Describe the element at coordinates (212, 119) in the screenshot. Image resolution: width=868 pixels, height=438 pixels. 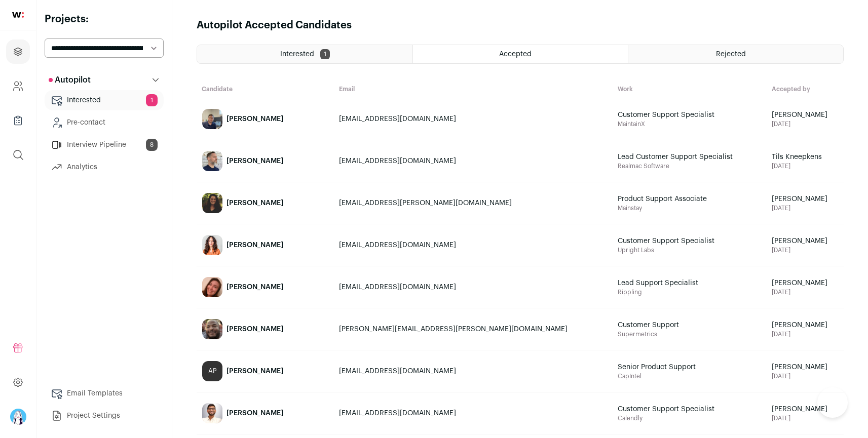
I see `img: 910abb207878c4660fc19702751c260a12ec2d8bdab920190eee1b5637186139.jpg` at that location.